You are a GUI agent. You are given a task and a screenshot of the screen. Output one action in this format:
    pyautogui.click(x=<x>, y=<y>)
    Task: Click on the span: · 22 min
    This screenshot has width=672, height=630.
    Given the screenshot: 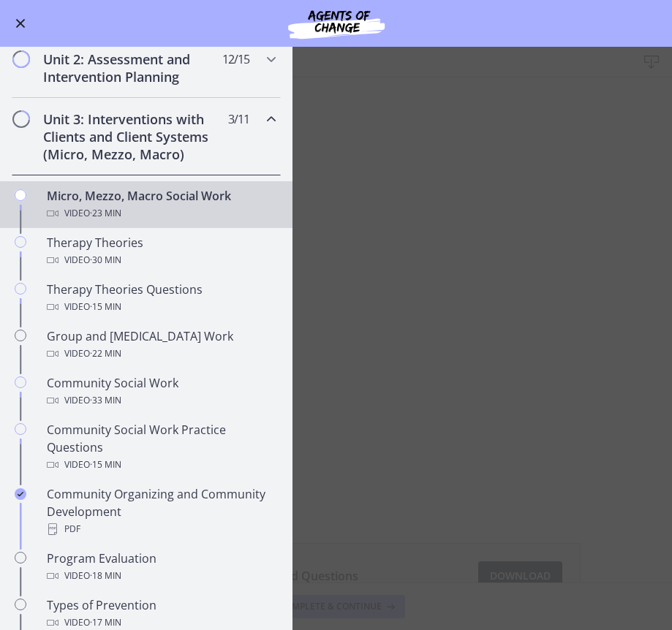 What is the action you would take?
    pyautogui.click(x=105, y=353)
    